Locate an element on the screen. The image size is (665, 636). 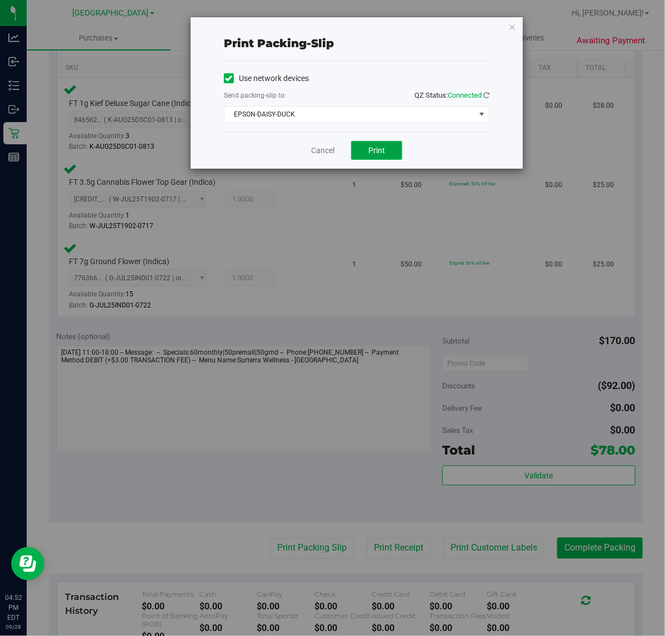
span: select is located at coordinates (481, 114).